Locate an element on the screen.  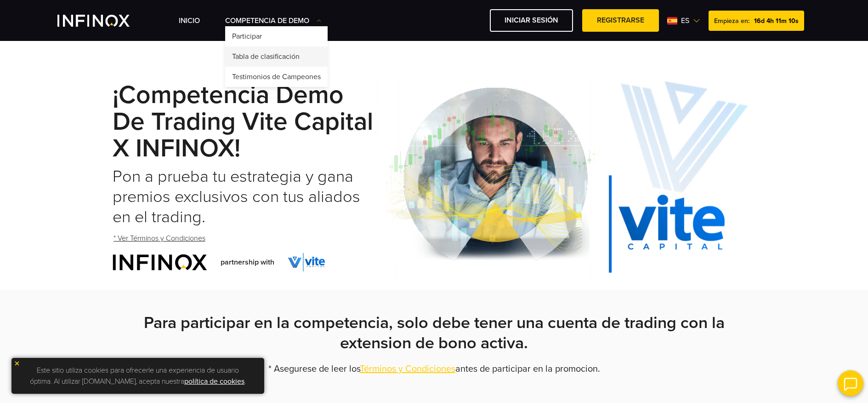
a: Competencia de Demo is located at coordinates (273, 21).